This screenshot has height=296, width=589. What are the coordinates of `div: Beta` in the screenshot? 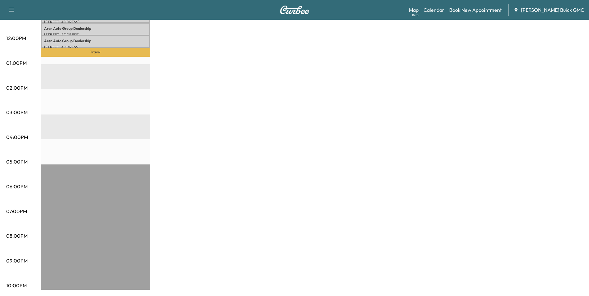 It's located at (415, 15).